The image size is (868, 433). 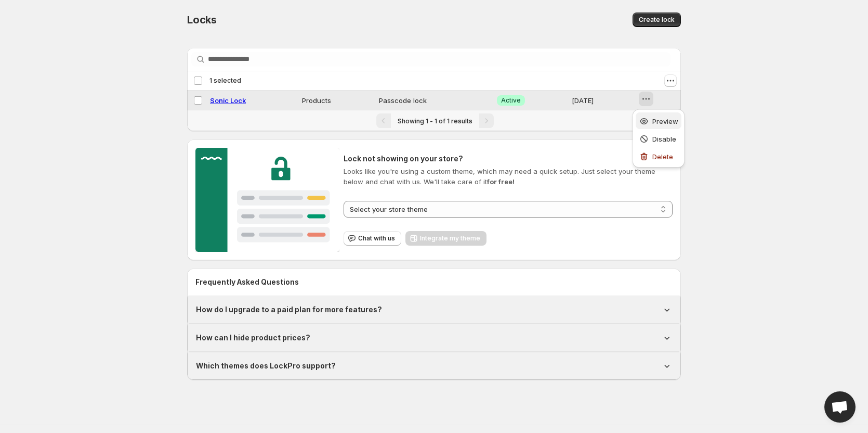 What do you see at coordinates (501, 182) in the screenshot?
I see `strong: for free!` at bounding box center [501, 182].